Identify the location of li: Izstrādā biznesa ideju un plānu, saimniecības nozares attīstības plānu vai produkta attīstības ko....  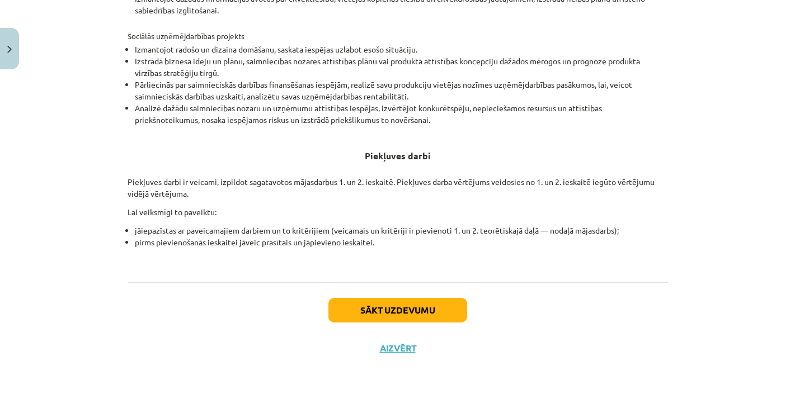
(401, 67).